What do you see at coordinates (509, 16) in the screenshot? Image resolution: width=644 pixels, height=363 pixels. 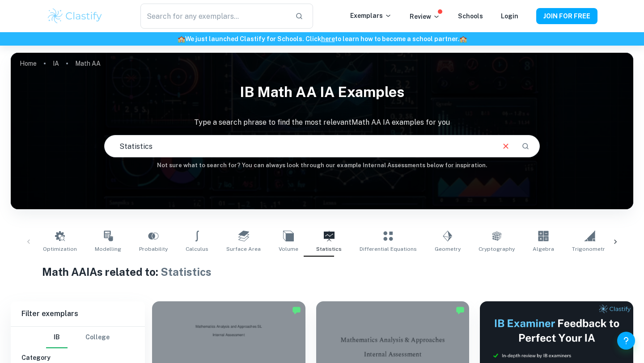 I see `a: Login` at bounding box center [509, 16].